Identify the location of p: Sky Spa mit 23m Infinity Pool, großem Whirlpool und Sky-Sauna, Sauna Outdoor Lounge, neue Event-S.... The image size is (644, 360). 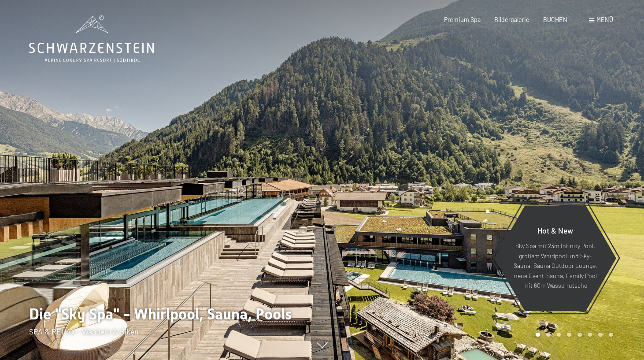
(555, 266).